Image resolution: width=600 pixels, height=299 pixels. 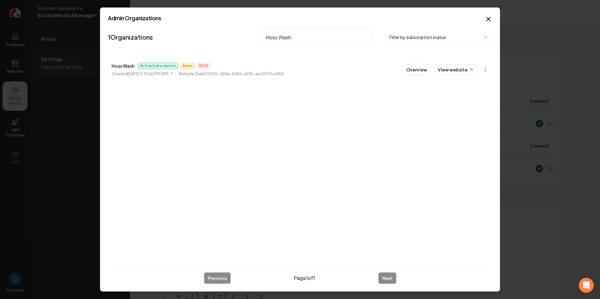 What do you see at coordinates (455, 70) in the screenshot?
I see `a: View website` at bounding box center [455, 70].